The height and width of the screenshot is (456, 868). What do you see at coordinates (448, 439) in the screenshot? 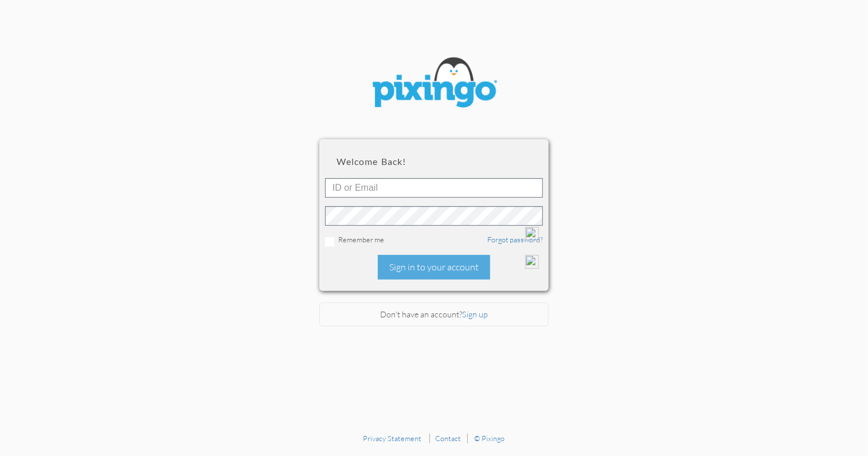
I see `a: Contact` at bounding box center [448, 439].